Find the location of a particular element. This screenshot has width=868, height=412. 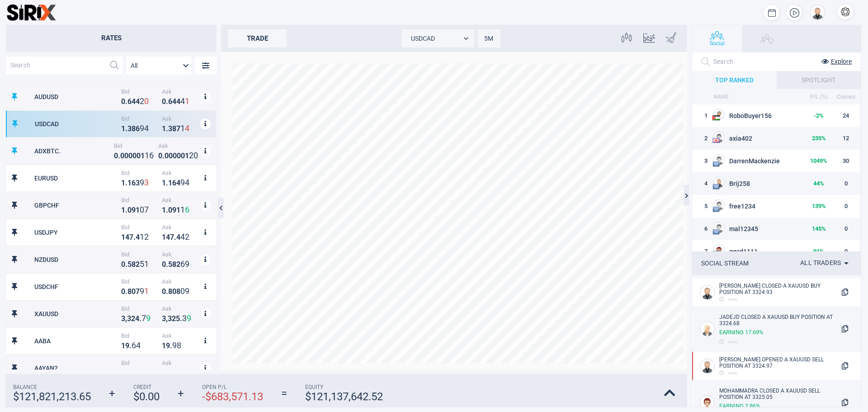

span: Explore is located at coordinates (841, 61).